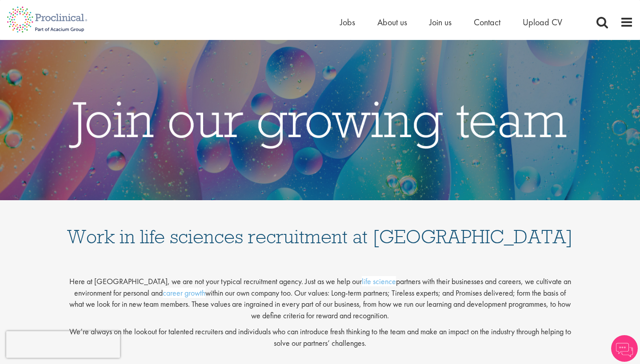 This screenshot has height=364, width=640. Describe the element at coordinates (378, 281) in the screenshot. I see `a: life science` at that location.